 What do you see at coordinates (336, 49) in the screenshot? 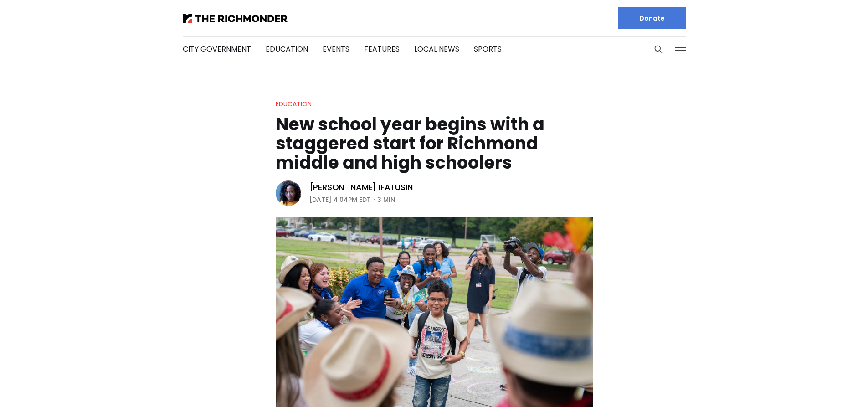
I see `a: Events` at bounding box center [336, 49].